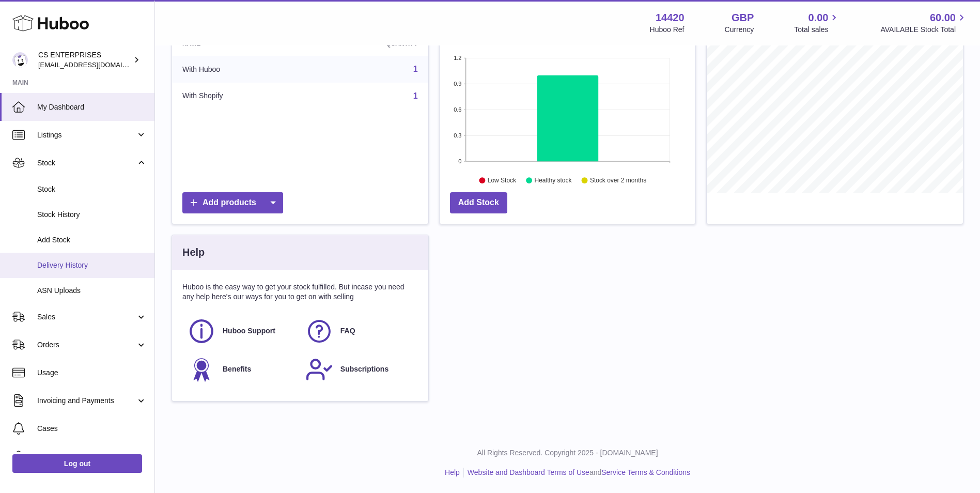  What do you see at coordinates (241, 69) in the screenshot?
I see `td: With Huboo` at bounding box center [241, 69].